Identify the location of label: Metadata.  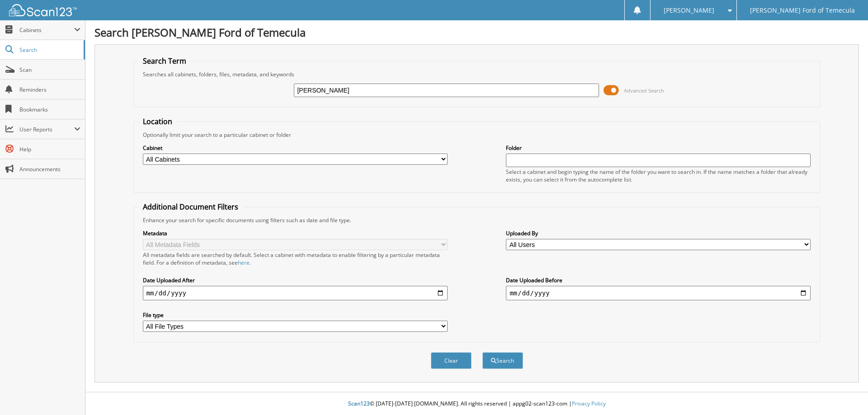
(295, 233).